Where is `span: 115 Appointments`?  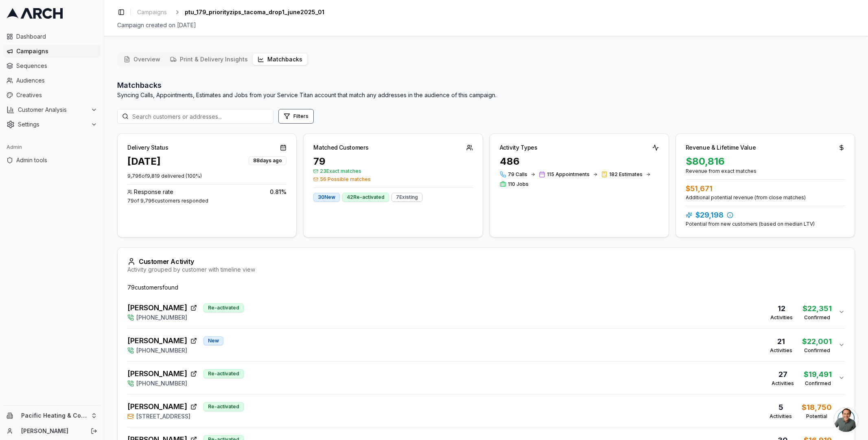 span: 115 Appointments is located at coordinates (568, 175).